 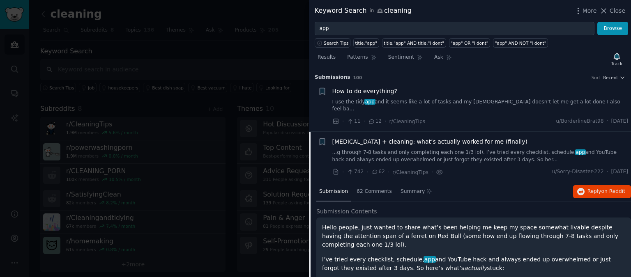 I want to click on span: u/Sorry-Disaster-222, so click(x=578, y=172).